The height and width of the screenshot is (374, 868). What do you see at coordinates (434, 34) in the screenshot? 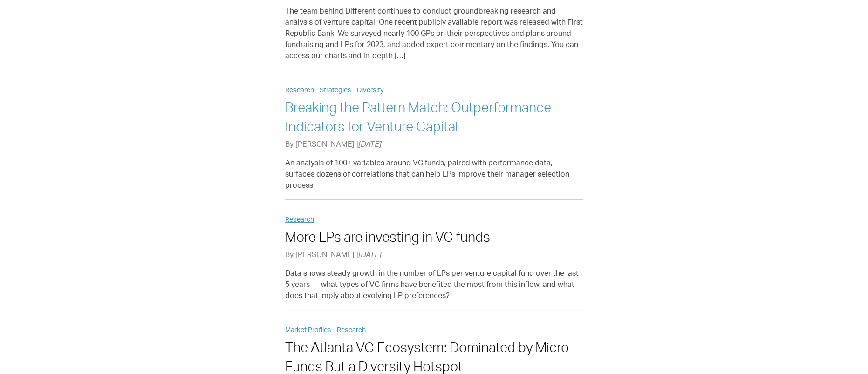
I see `p: The team behind Different continues to conduct groundbreaking research and analysis of venture ca...` at bounding box center [434, 34].